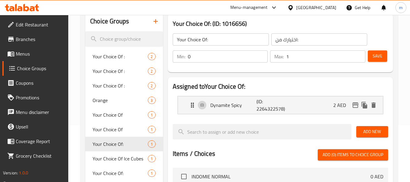  I want to click on span: Orange, so click(120, 100).